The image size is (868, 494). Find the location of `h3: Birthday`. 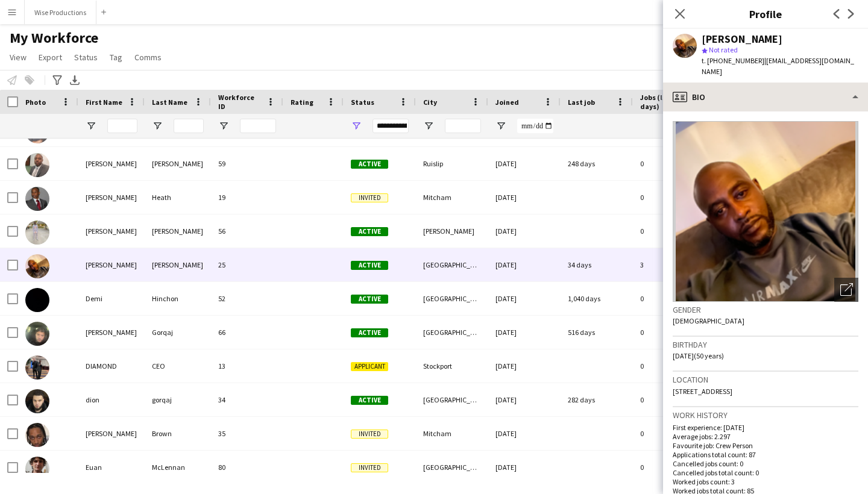

h3: Birthday is located at coordinates (765, 344).